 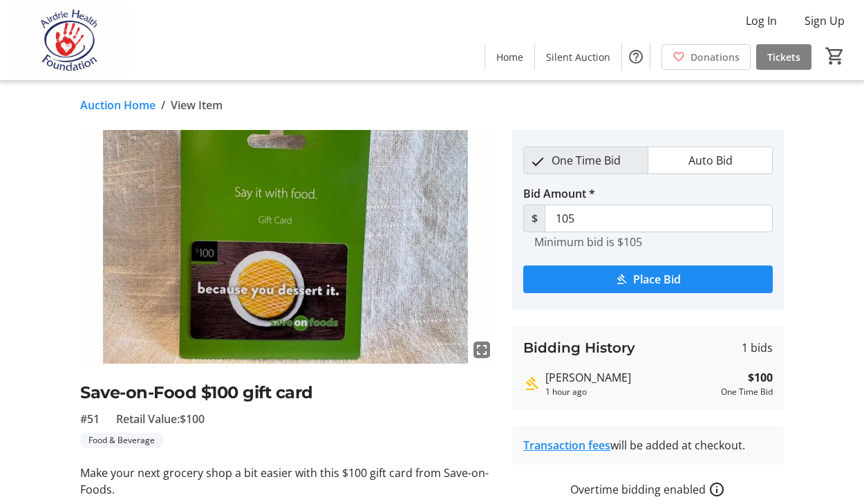 I want to click on button: Place Bid, so click(x=648, y=279).